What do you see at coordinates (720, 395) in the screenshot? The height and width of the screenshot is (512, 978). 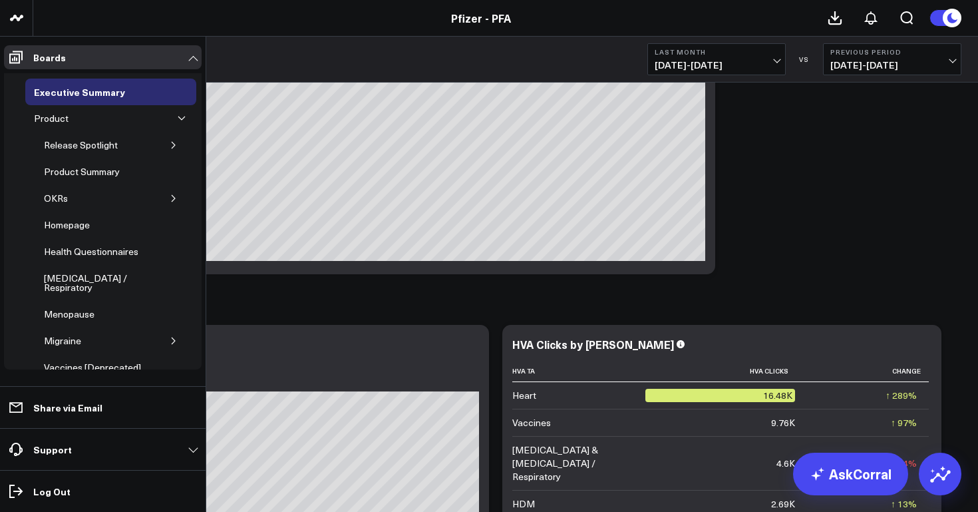 I see `div: 16.48K` at bounding box center [720, 395].